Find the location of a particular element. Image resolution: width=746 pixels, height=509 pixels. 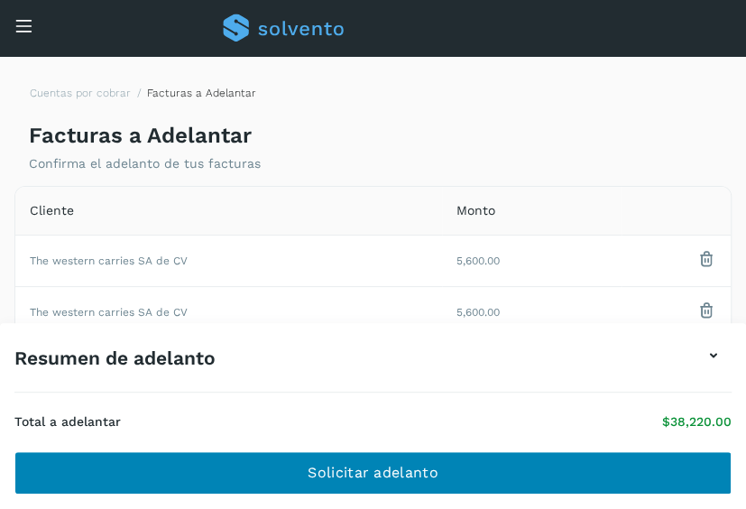

h3: Resumen de adelanto is located at coordinates (115, 357).